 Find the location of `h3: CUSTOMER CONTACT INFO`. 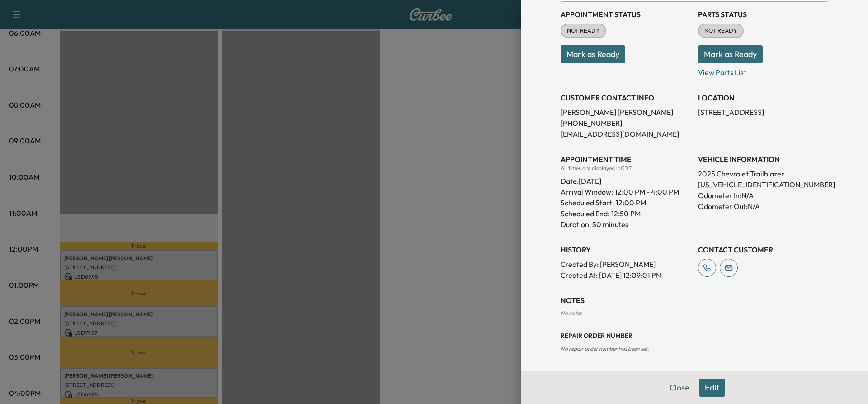

h3: CUSTOMER CONTACT INFO is located at coordinates (626, 98).